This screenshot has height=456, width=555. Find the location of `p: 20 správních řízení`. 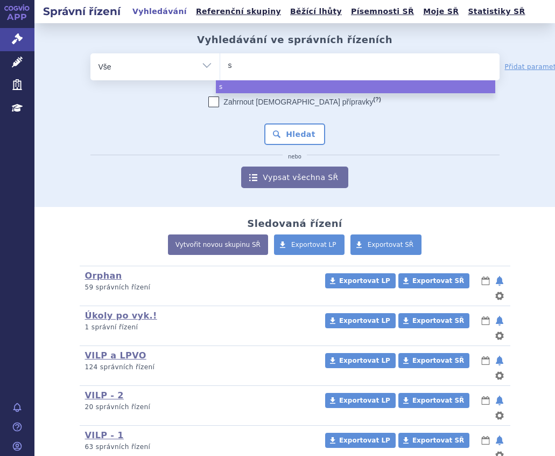

p: 20 správních řízení is located at coordinates (200, 407).